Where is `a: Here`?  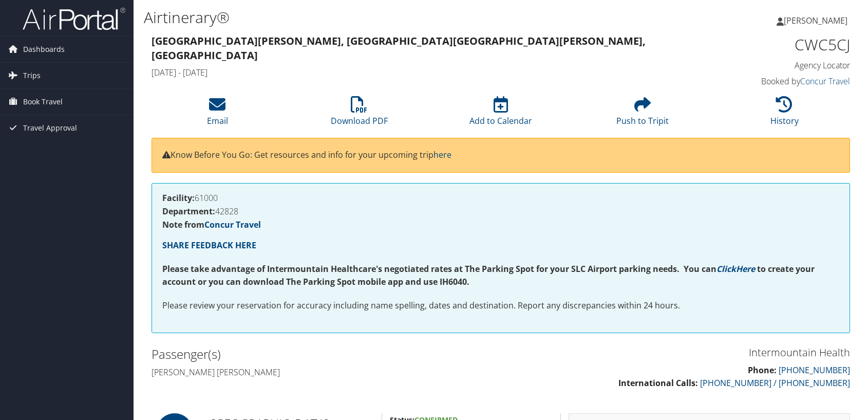 a: Here is located at coordinates (745, 269).